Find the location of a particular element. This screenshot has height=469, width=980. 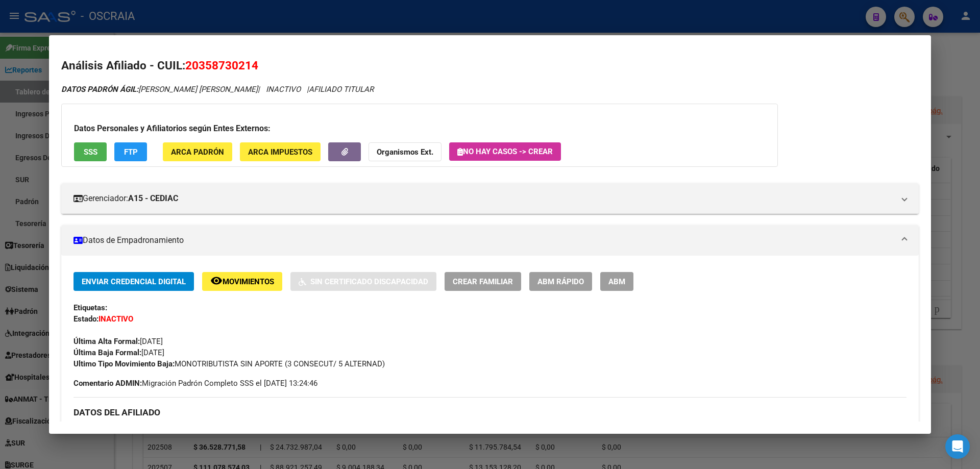

span: 20358730214 is located at coordinates (222, 66).